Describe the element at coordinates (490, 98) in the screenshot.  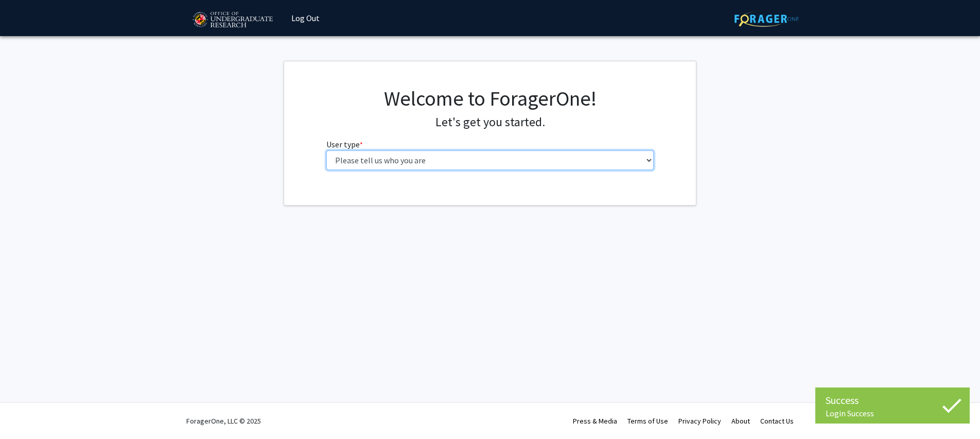
I see `h1: Welcome to ForagerOne!` at that location.